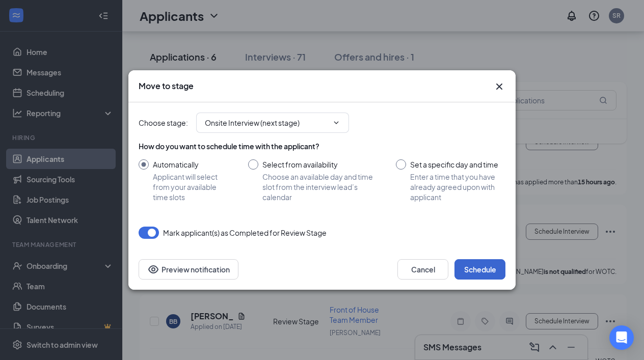  I want to click on button: Schedule, so click(480, 270).